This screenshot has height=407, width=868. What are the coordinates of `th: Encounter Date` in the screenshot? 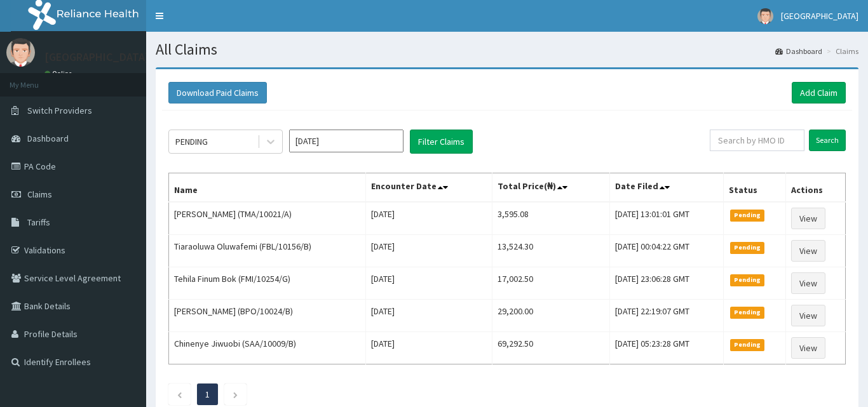 It's located at (429, 188).